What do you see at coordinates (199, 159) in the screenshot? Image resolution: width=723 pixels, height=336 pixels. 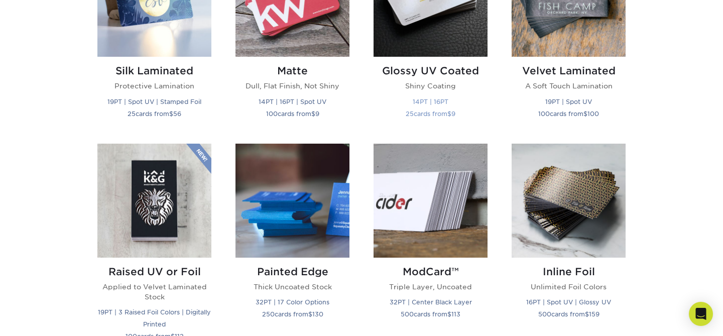 I see `img: New Product` at bounding box center [199, 159].